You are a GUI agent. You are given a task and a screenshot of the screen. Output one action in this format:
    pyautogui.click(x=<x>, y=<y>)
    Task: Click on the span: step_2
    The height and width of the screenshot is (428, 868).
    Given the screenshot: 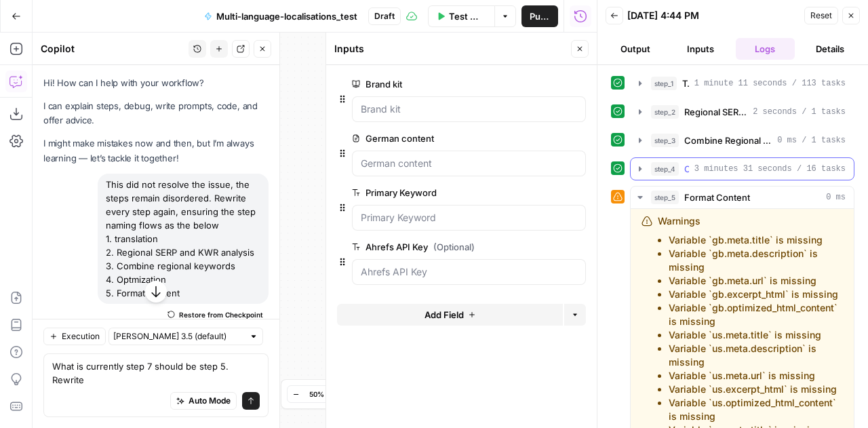 What is the action you would take?
    pyautogui.click(x=664, y=112)
    